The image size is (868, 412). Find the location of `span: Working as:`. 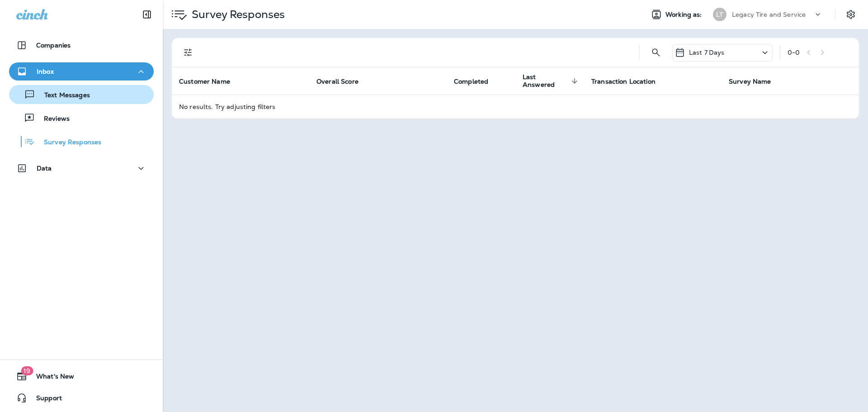

span: Working as: is located at coordinates (685, 14).